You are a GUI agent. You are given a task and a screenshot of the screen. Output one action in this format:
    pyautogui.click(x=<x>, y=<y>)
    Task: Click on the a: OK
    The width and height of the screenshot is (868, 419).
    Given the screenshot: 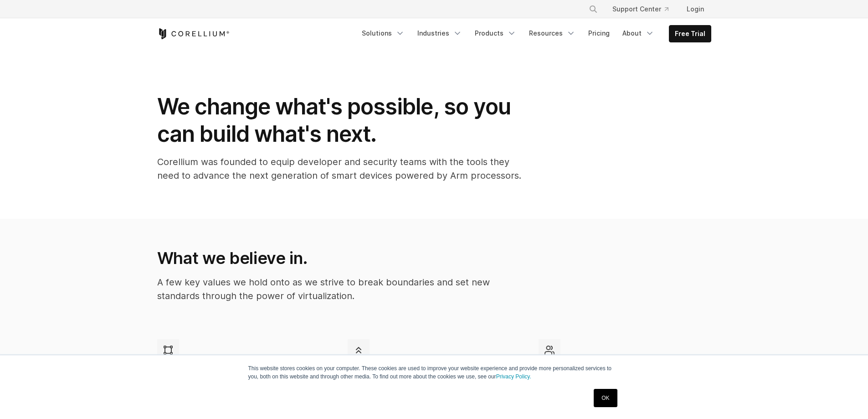 What is the action you would take?
    pyautogui.click(x=605, y=398)
    